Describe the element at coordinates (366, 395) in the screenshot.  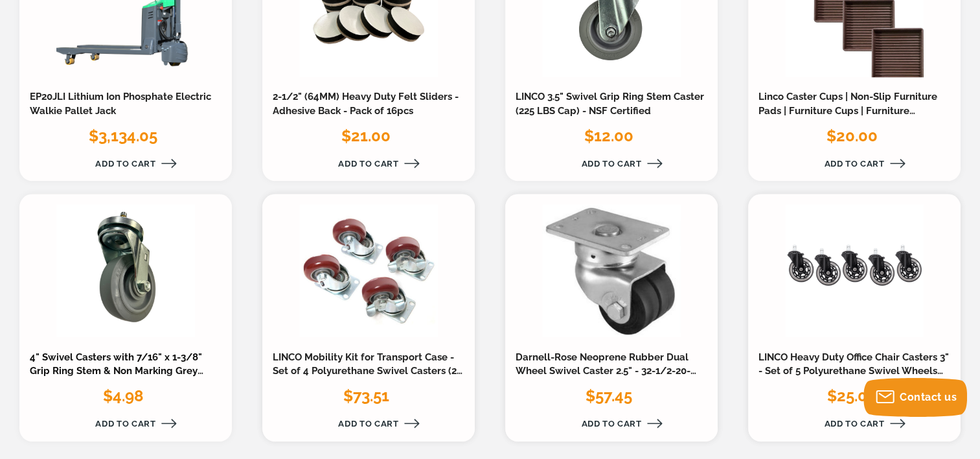
I see `span: $73.51` at that location.